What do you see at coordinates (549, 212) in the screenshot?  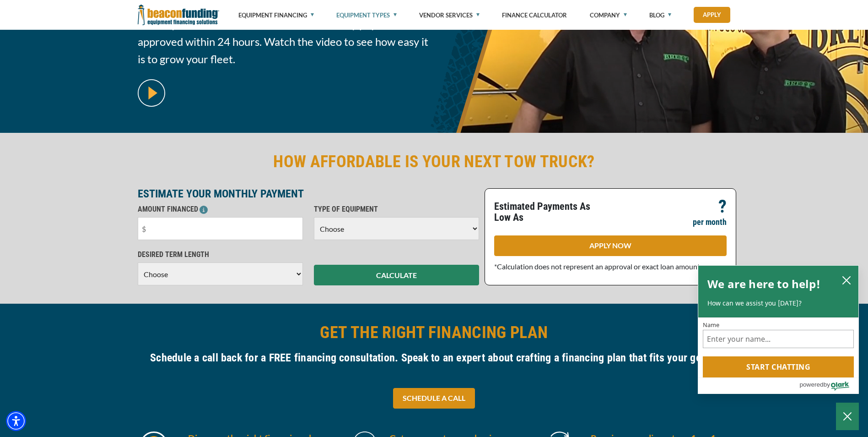 I see `p: Estimated Payments As Low As` at bounding box center [549, 212].